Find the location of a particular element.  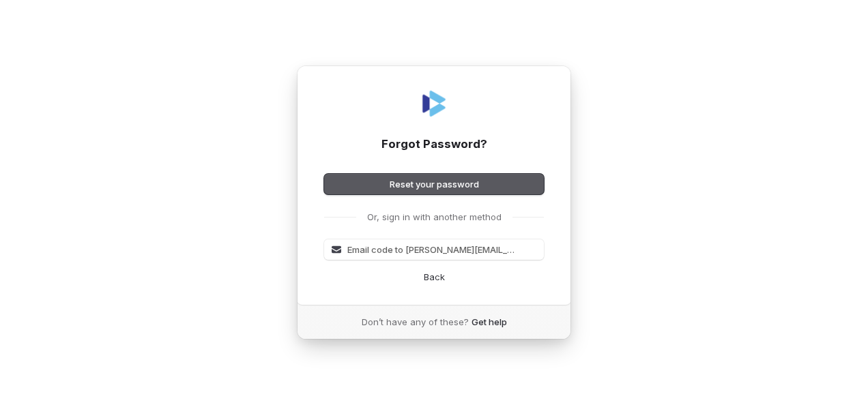

h1: Forgot Password? is located at coordinates (434, 145).